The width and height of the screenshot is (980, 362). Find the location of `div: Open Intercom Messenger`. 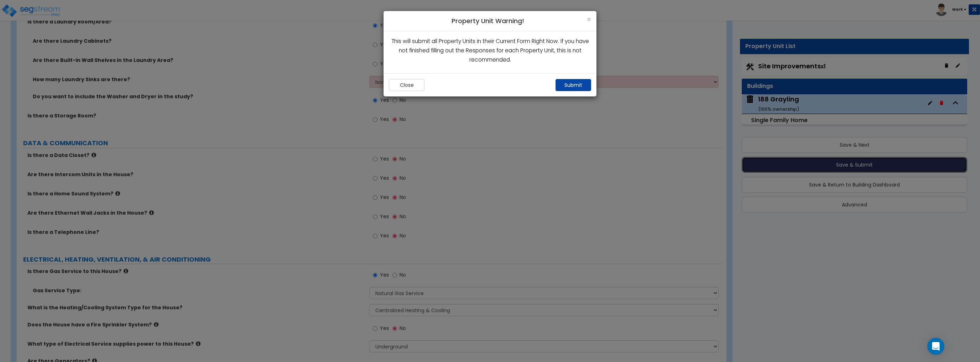

div: Open Intercom Messenger is located at coordinates (936, 346).